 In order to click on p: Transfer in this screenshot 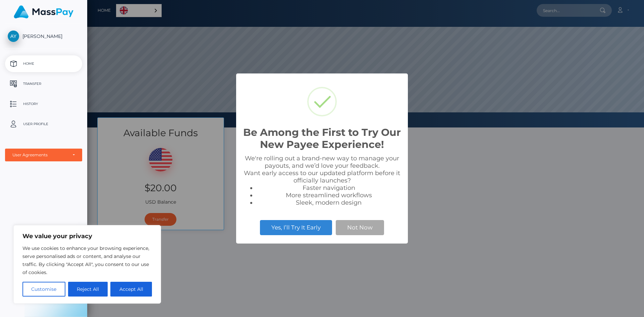, I will do `click(43, 84)`.